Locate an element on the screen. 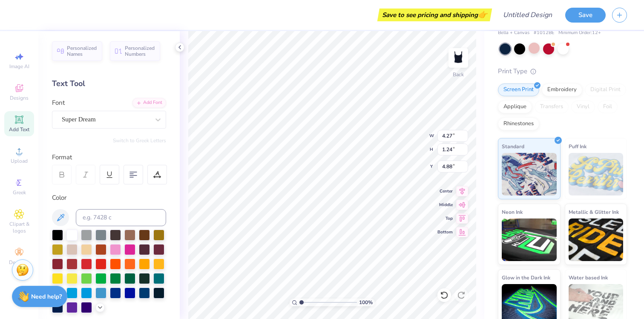  div: Rhinestones is located at coordinates (518, 124).